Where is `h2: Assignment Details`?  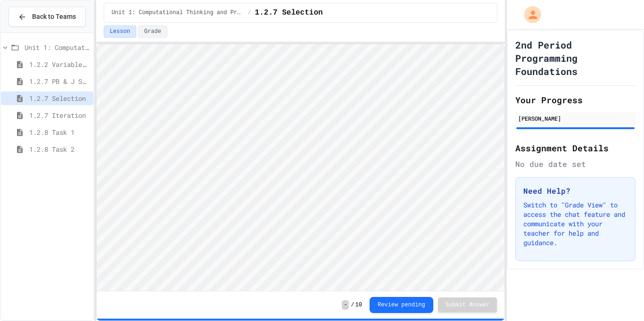 h2: Assignment Details is located at coordinates (575, 148).